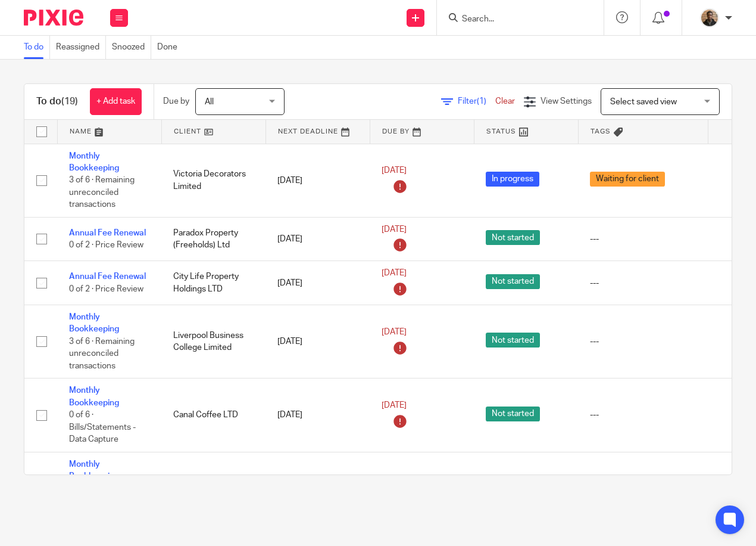 This screenshot has width=756, height=546. I want to click on span: In progress, so click(513, 179).